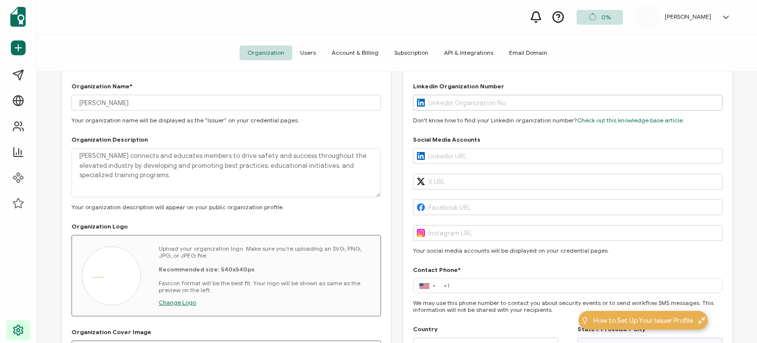 Image resolution: width=757 pixels, height=343 pixels. What do you see at coordinates (612, 329) in the screenshot?
I see `h2: State / Province / City` at bounding box center [612, 329].